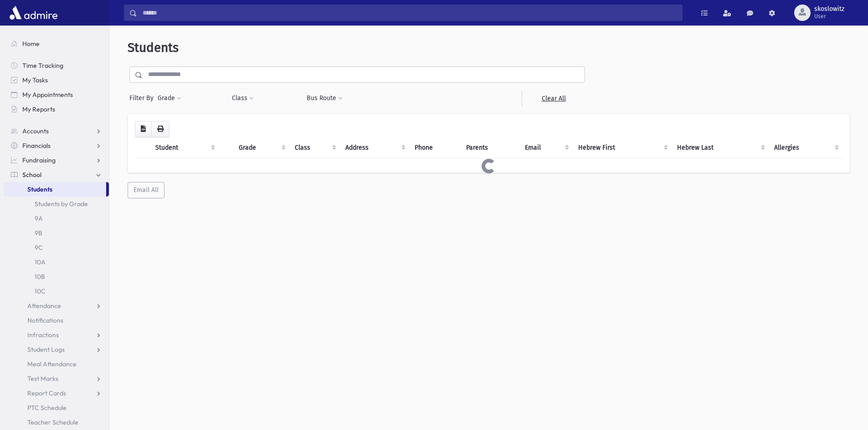 The height and width of the screenshot is (430, 868). What do you see at coordinates (56, 109) in the screenshot?
I see `a: My Reports` at bounding box center [56, 109].